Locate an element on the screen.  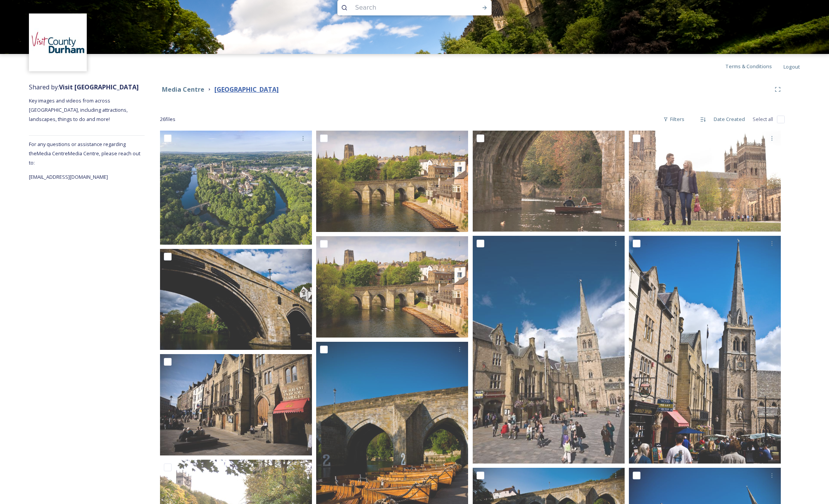
img: Durham Cathedral (104).jpg is located at coordinates (392, 181).